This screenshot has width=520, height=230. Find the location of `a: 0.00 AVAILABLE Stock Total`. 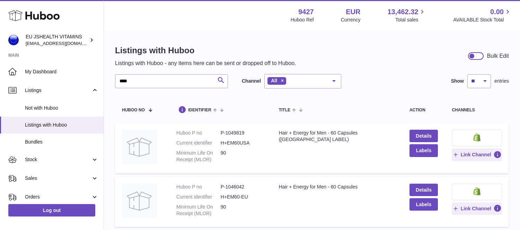

a: 0.00 AVAILABLE Stock Total is located at coordinates (482, 15).